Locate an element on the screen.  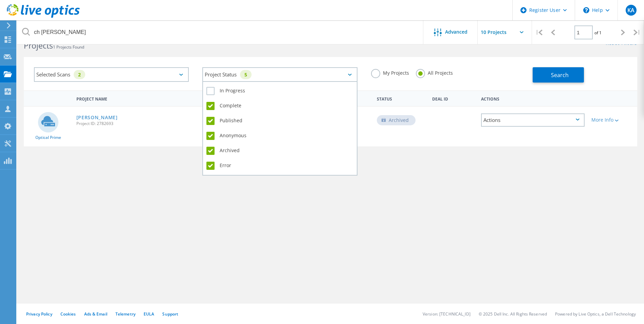
span: Advanced is located at coordinates (456, 32).